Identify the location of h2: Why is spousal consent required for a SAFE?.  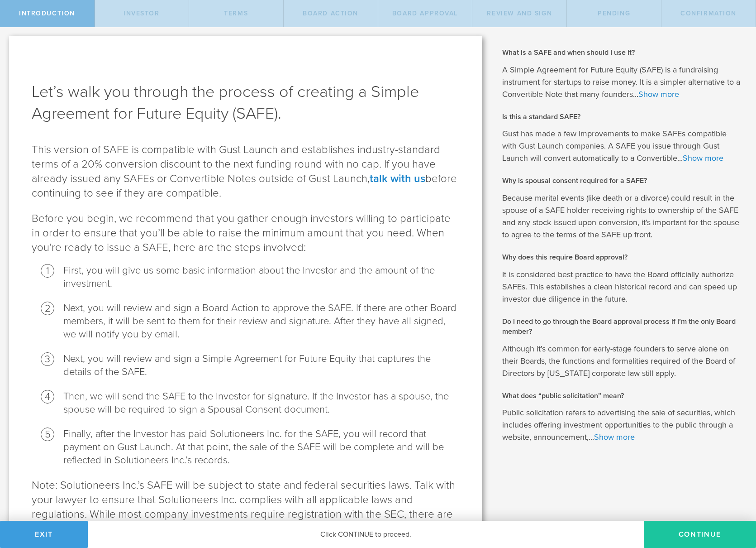
(622, 180).